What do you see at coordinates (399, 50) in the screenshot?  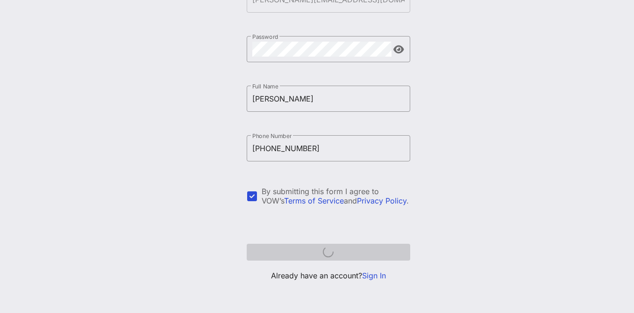 I see `button: append icon` at bounding box center [399, 50].